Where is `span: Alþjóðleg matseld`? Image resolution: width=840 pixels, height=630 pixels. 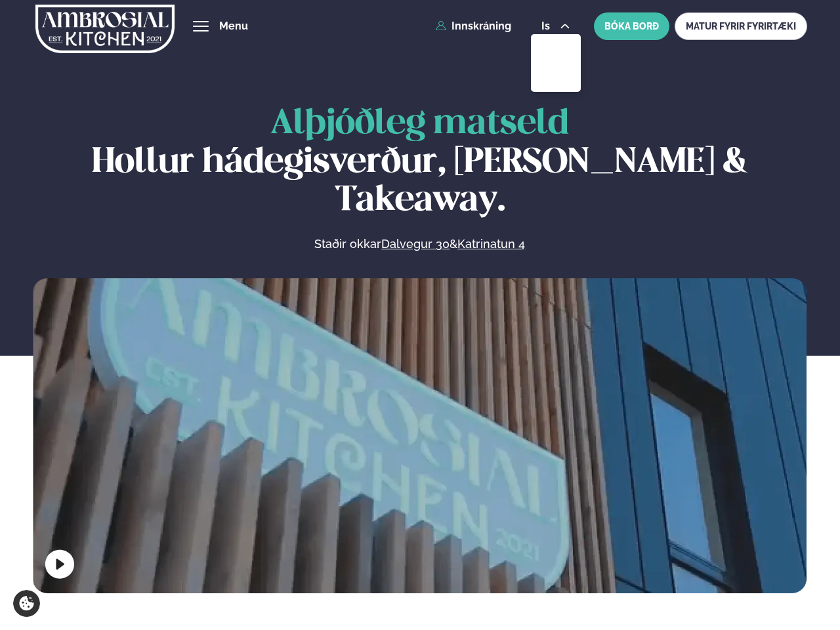
span: Alþjóðleg matseld is located at coordinates (419, 124).